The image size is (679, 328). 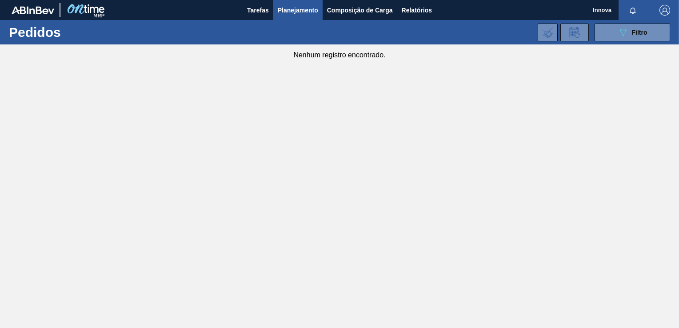 I want to click on button: Notificações, so click(x=633, y=10).